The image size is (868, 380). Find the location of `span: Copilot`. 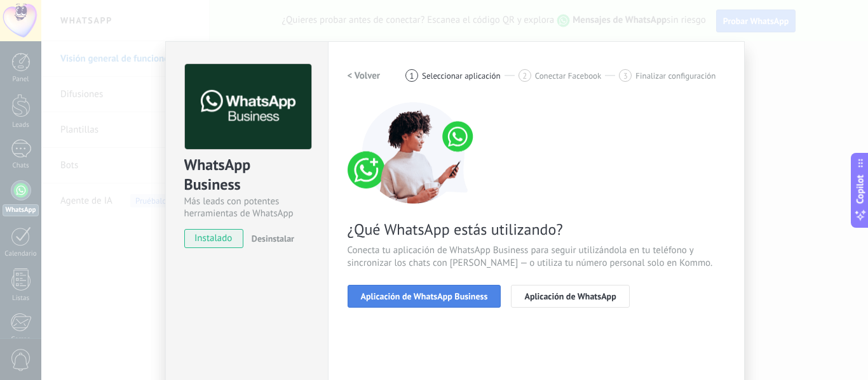

span: Copilot is located at coordinates (860, 189).